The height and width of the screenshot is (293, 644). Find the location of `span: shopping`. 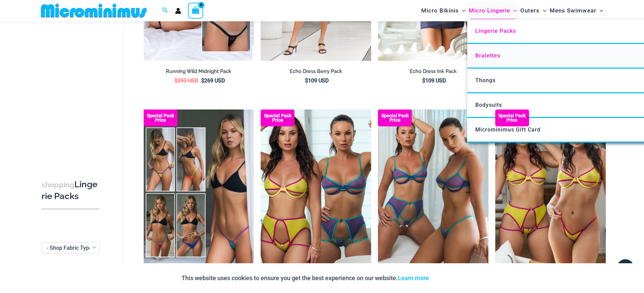

span: shopping is located at coordinates (58, 185).